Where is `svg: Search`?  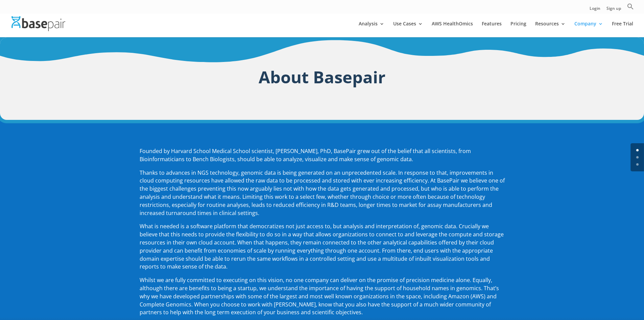
svg: Search is located at coordinates (631, 6).